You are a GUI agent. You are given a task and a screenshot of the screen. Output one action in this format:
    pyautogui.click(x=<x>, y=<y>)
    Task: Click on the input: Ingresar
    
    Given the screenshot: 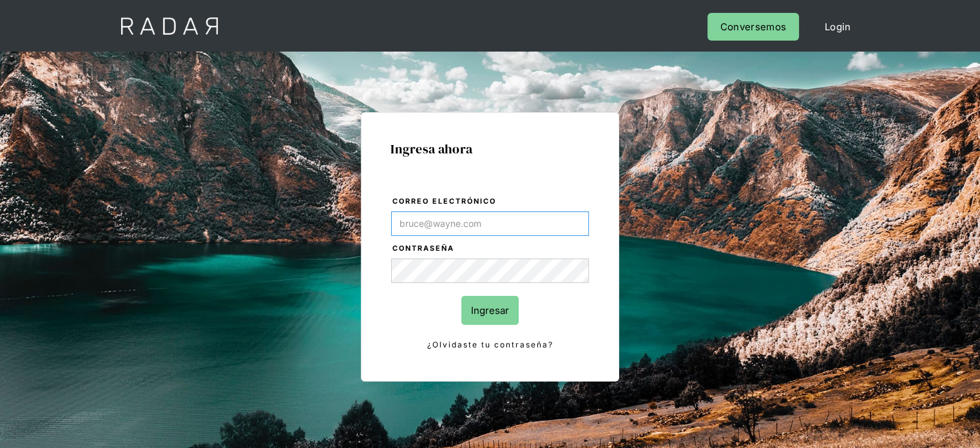 What is the action you would take?
    pyautogui.click(x=490, y=310)
    